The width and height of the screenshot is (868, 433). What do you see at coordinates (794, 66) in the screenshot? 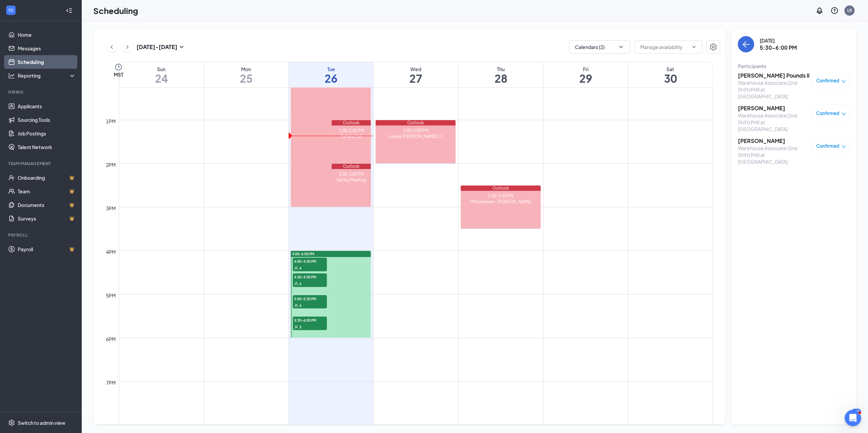
I see `div: Participants` at bounding box center [794, 66].